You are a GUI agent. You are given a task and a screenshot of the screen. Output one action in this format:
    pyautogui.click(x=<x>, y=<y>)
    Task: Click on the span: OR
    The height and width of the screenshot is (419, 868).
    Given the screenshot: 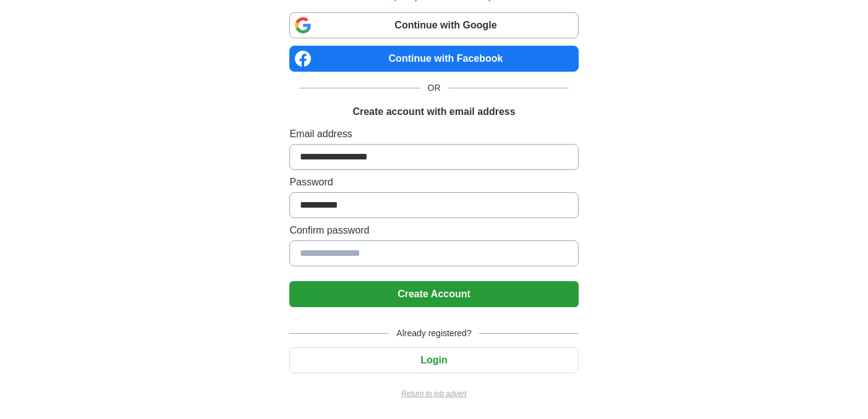 What is the action you would take?
    pyautogui.click(x=434, y=88)
    